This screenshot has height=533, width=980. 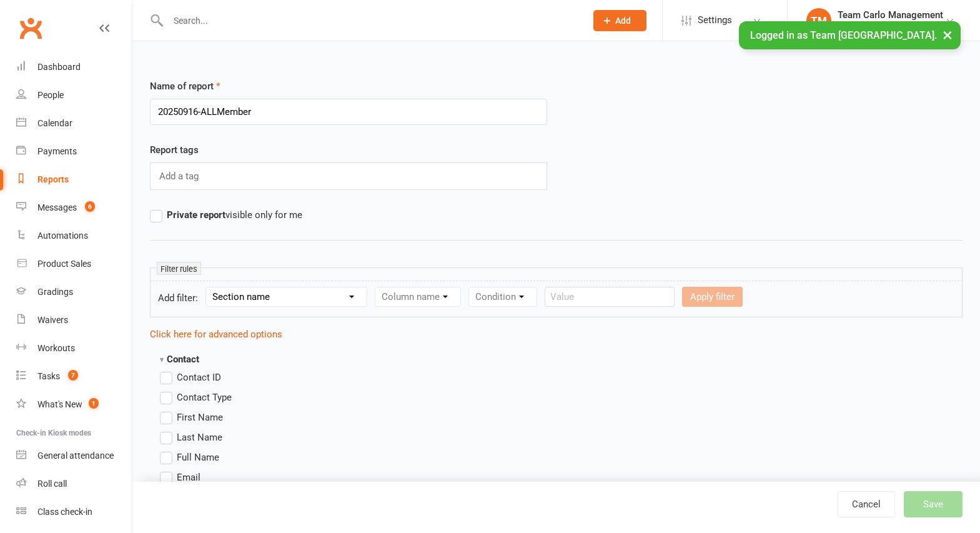 What do you see at coordinates (73, 179) in the screenshot?
I see `a: Reports` at bounding box center [73, 179].